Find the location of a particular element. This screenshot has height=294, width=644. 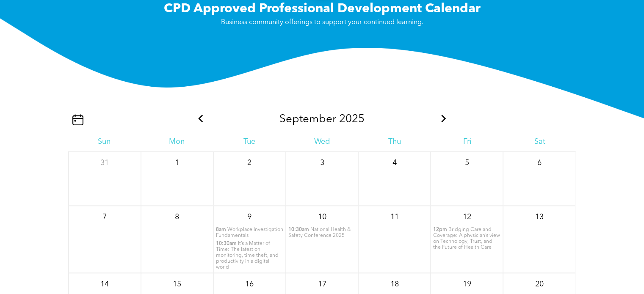

span: It’s a Matter of Time: The latest on monitoring, time theft, and productivity in a digital world is located at coordinates (247, 255).